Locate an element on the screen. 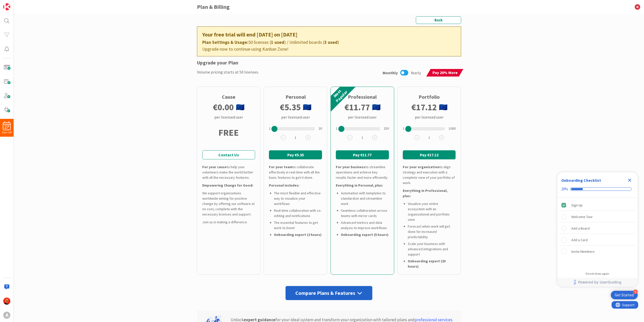 Image resolution: width=644 pixels, height=322 pixels. a: Contact Us is located at coordinates (229, 155).